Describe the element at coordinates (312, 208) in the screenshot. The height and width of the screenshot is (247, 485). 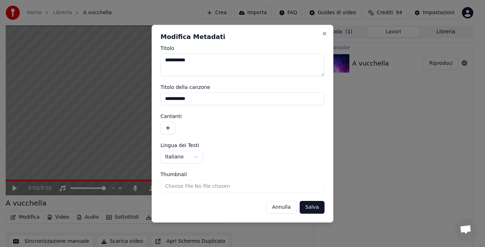
I see `button: Salva` at that location.